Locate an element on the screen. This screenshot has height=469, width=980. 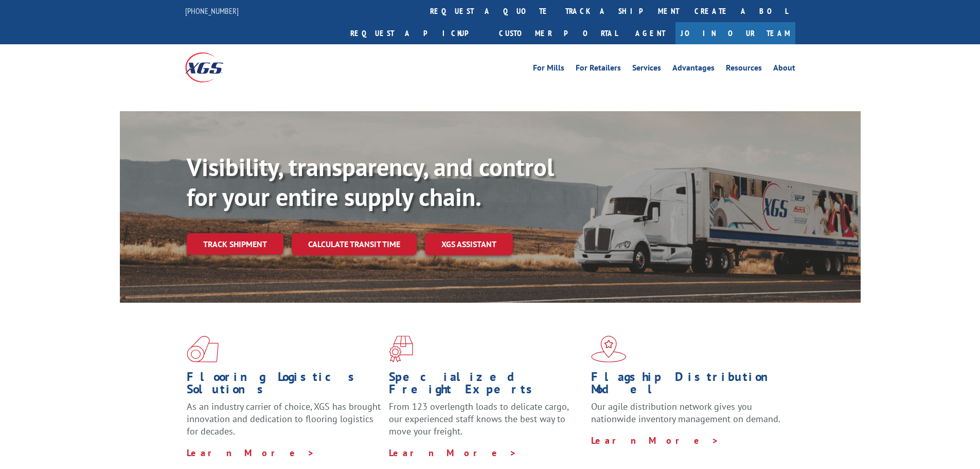
a: Agent is located at coordinates (650, 33).